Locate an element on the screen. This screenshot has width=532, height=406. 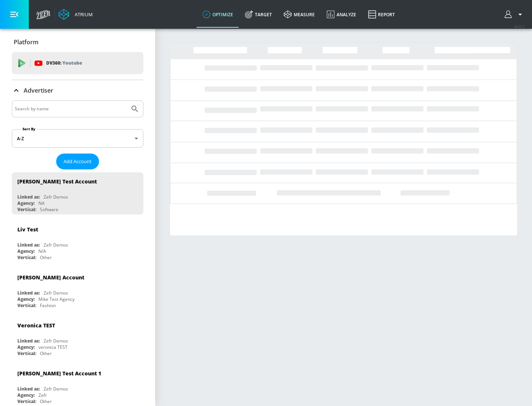
a: Report is located at coordinates (382, 14).